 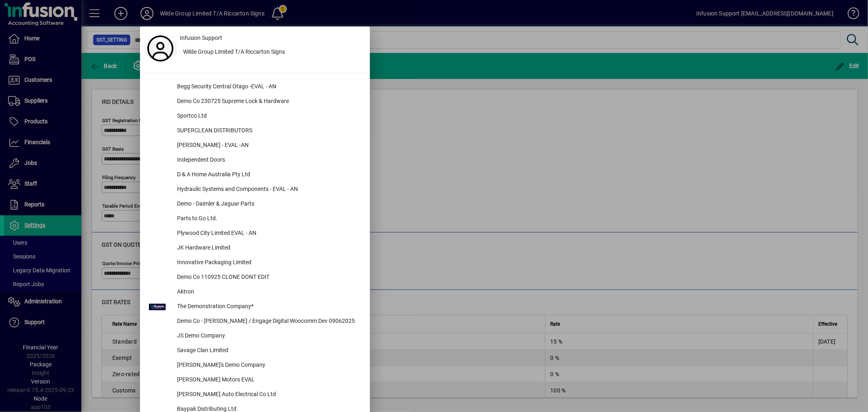 What do you see at coordinates (268, 278) in the screenshot?
I see `div: Demo Co 110925 CLONE DONT EDIT` at bounding box center [268, 278].